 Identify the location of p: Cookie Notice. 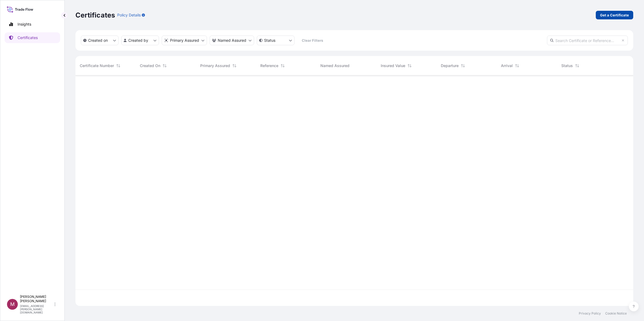
(616, 314).